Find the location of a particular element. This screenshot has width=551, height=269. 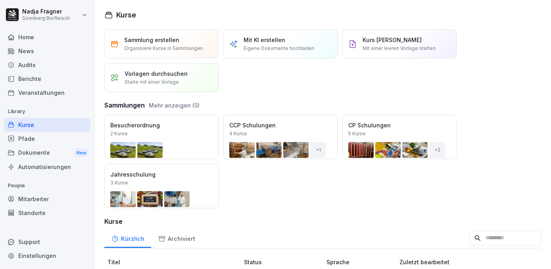

div: Dokumente is located at coordinates (47, 153).